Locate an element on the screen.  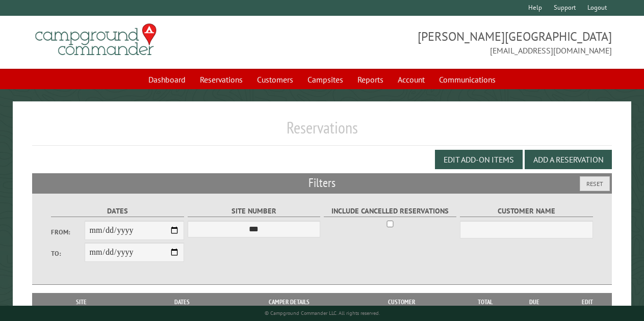
button: Reset is located at coordinates (594, 183).